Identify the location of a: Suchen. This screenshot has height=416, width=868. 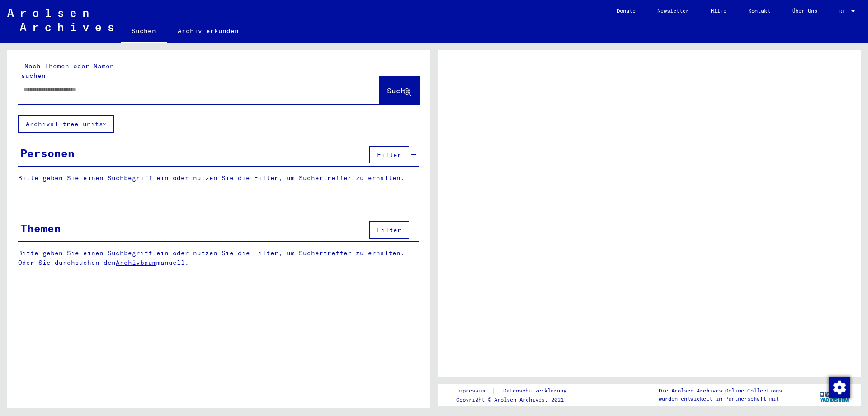
(144, 32).